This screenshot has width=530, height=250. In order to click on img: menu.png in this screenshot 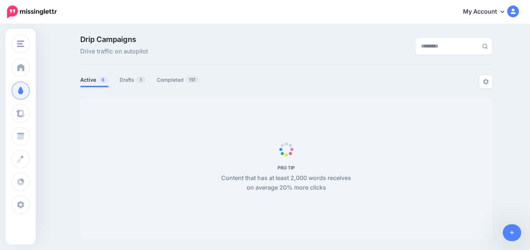, I will do `click(21, 44)`.